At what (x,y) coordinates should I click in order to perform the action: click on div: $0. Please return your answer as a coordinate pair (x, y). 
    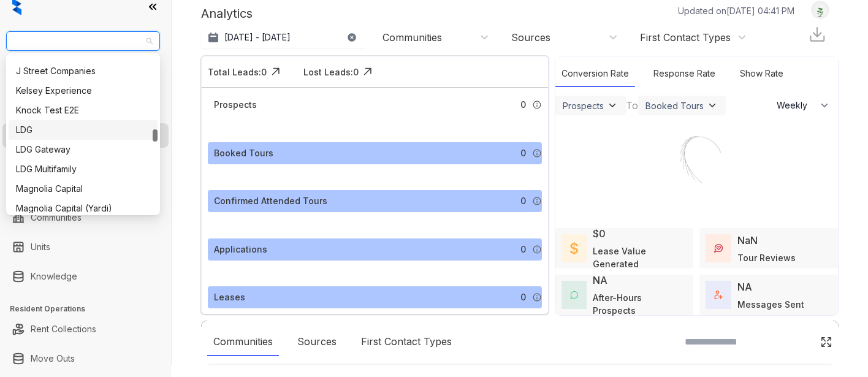
    Looking at the image, I should click on (599, 234).